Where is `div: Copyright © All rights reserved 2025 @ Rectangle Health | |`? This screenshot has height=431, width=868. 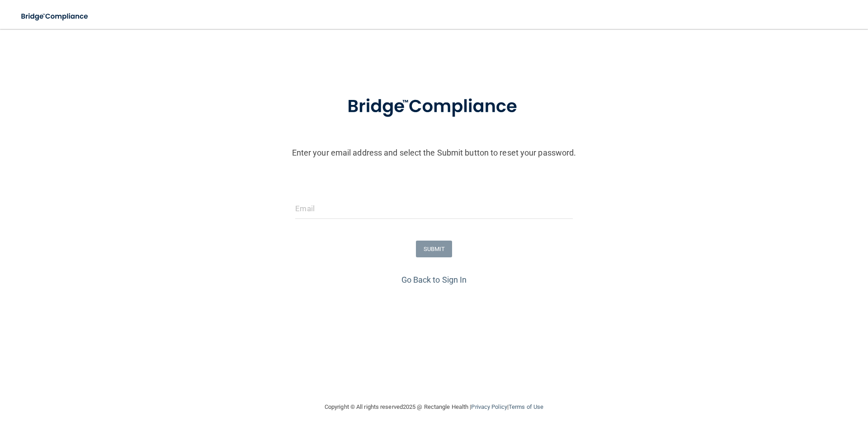 div: Copyright © All rights reserved 2025 @ Rectangle Health | | is located at coordinates (434, 407).